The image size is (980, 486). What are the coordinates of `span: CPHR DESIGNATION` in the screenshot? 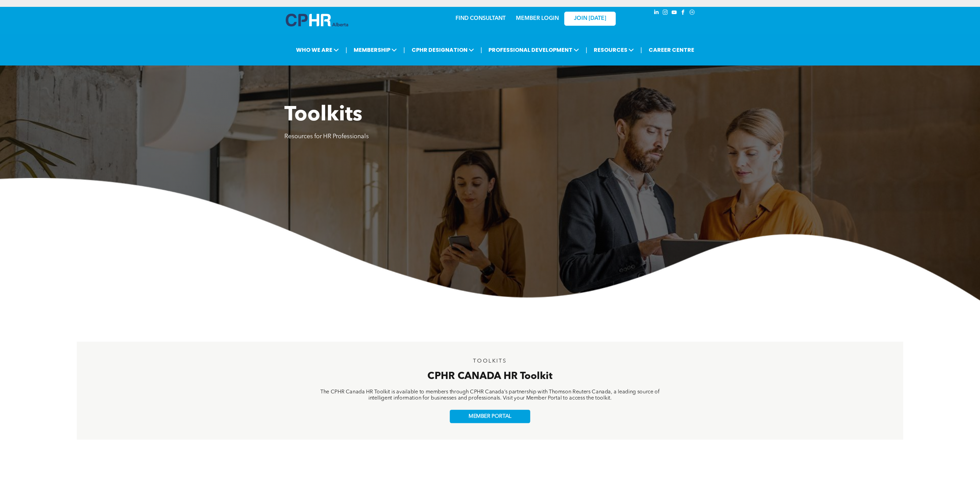 It's located at (443, 50).